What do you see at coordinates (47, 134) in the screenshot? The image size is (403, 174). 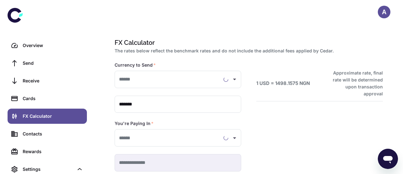 I see `a: Contacts` at bounding box center [47, 134].